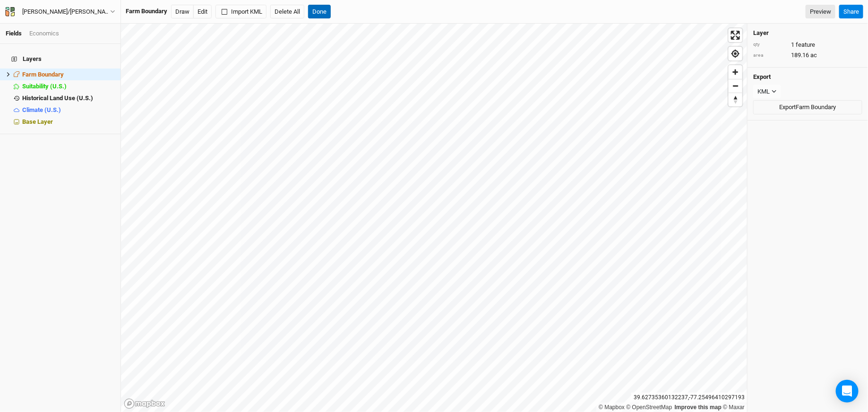  I want to click on h4: Export, so click(808, 77).